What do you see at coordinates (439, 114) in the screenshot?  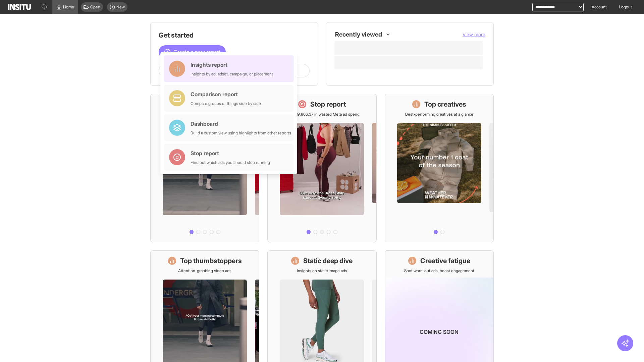 I see `p: Best-performing creatives at a glance` at bounding box center [439, 114].